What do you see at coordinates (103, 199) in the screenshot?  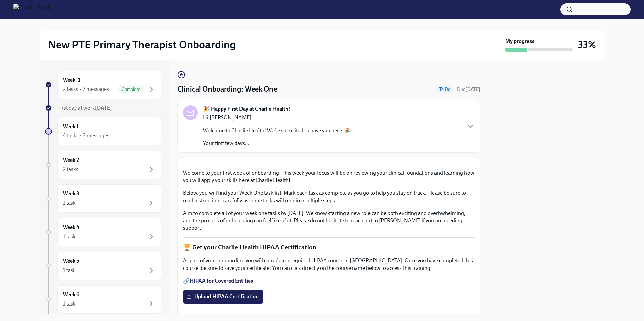 I see `a: Week 31 task` at bounding box center [103, 199].